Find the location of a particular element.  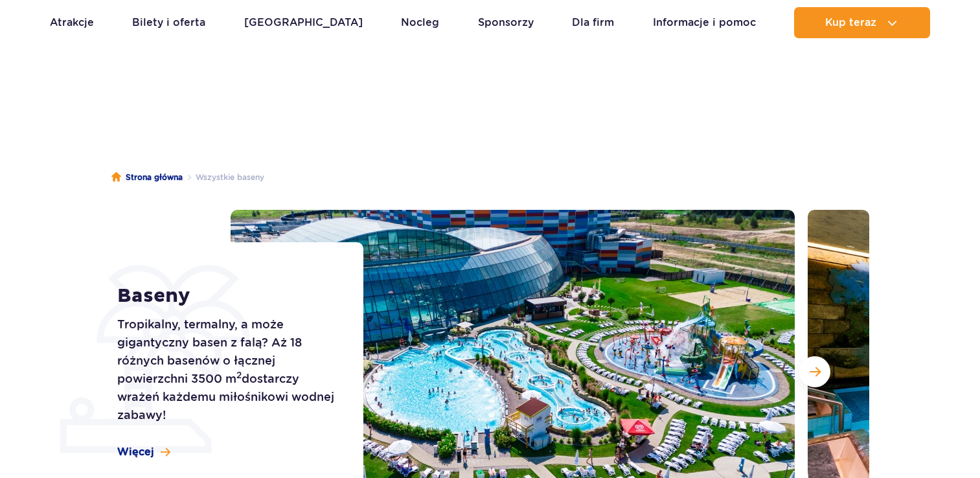

button: Kup teraz is located at coordinates (862, 23).